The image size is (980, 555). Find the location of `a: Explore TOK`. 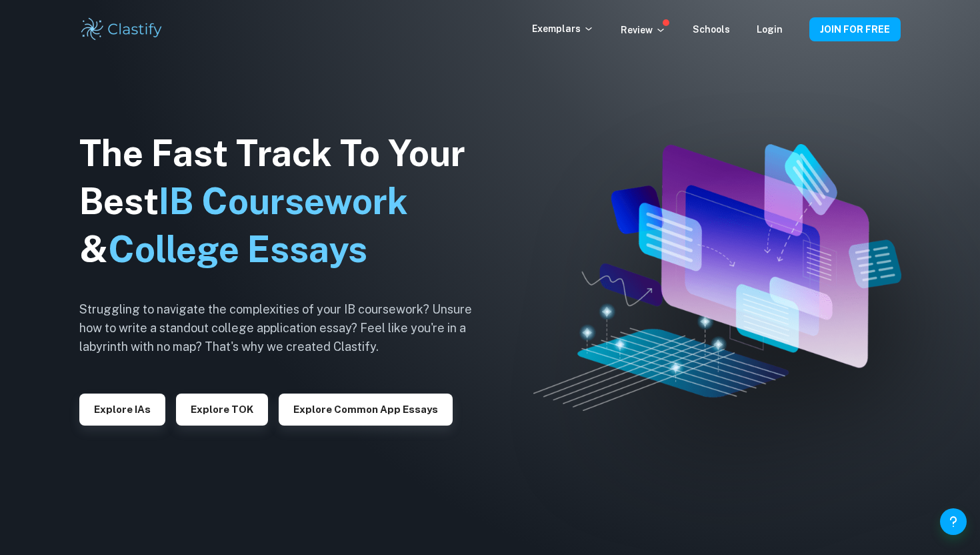

a: Explore TOK is located at coordinates (222, 408).